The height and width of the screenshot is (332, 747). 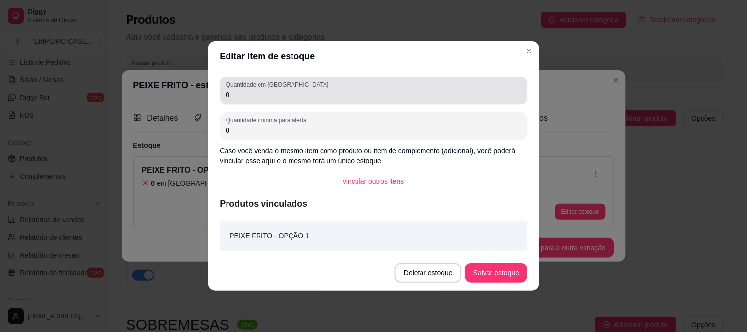 What do you see at coordinates (268, 120) in the screenshot?
I see `label: Quantidade mínima para alerta` at bounding box center [268, 120].